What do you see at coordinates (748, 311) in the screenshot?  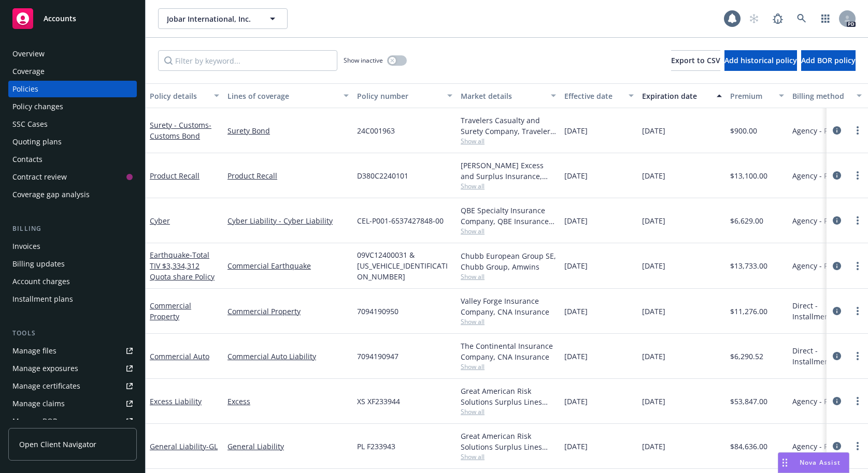 I see `span: $11,276.00` at bounding box center [748, 311].